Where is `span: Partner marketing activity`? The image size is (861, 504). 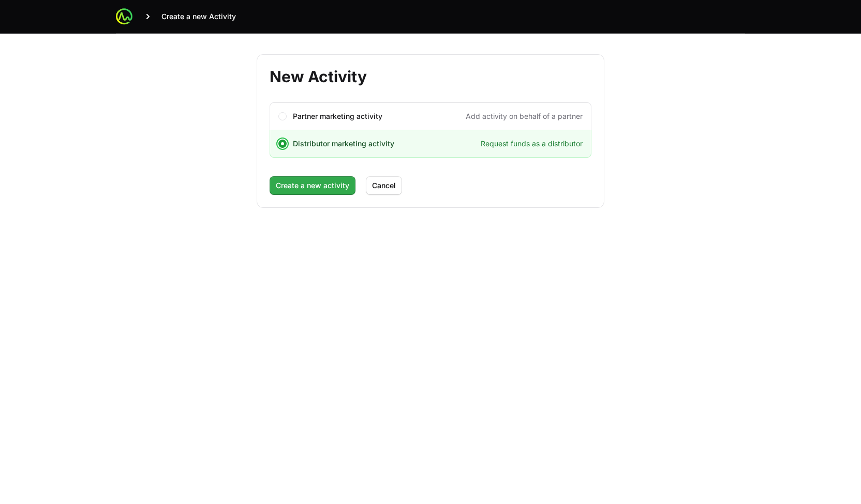
span: Partner marketing activity is located at coordinates (337, 117).